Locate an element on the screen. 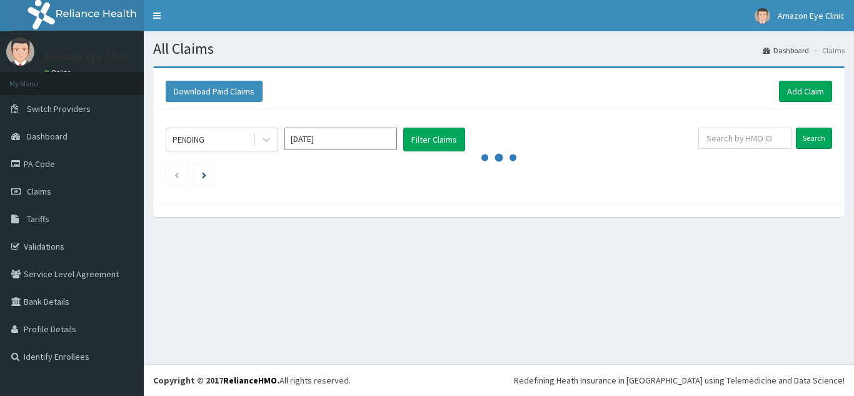 This screenshot has width=854, height=396. li: Claims is located at coordinates (827, 50).